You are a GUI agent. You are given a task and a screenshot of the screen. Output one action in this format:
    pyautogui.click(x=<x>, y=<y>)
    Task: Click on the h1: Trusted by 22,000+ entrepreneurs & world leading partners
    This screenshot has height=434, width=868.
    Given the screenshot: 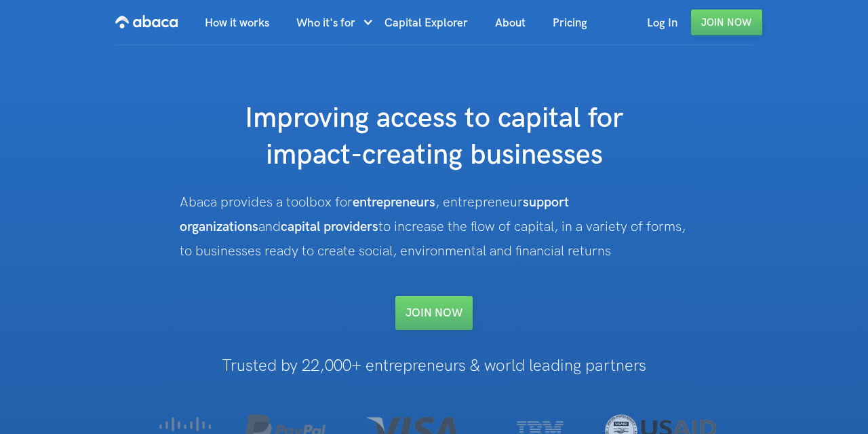 What is the action you would take?
    pyautogui.click(x=434, y=366)
    